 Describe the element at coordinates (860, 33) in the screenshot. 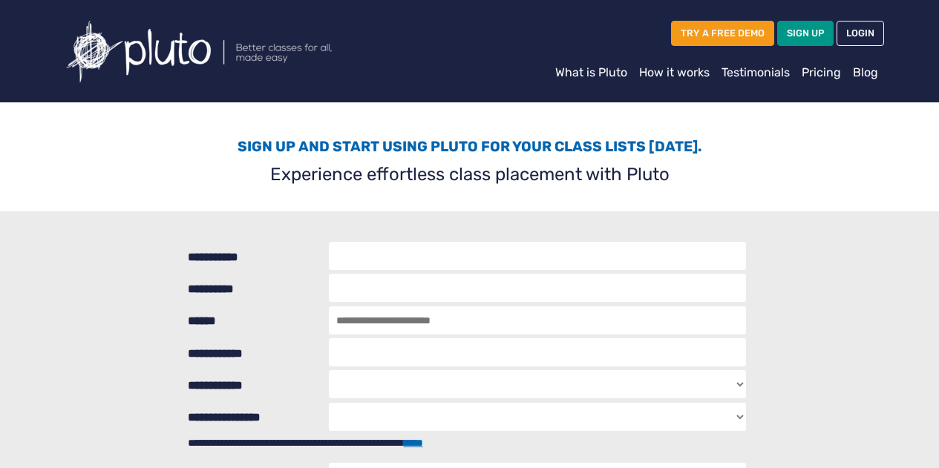

I see `a: LOGIN` at that location.